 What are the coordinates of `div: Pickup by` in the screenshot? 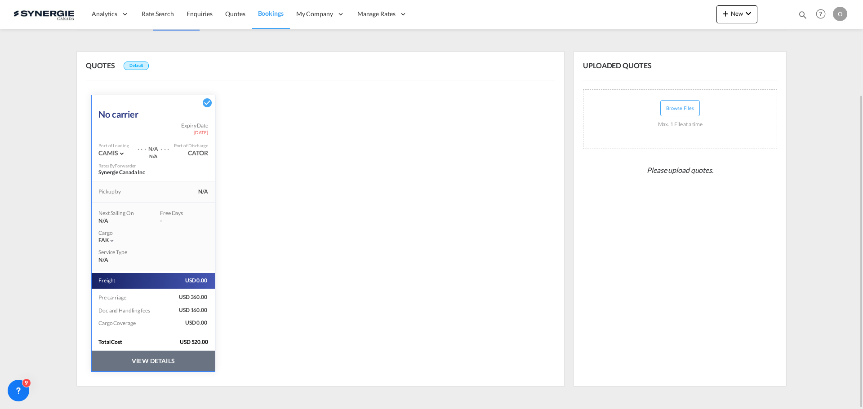 It's located at (110, 192).